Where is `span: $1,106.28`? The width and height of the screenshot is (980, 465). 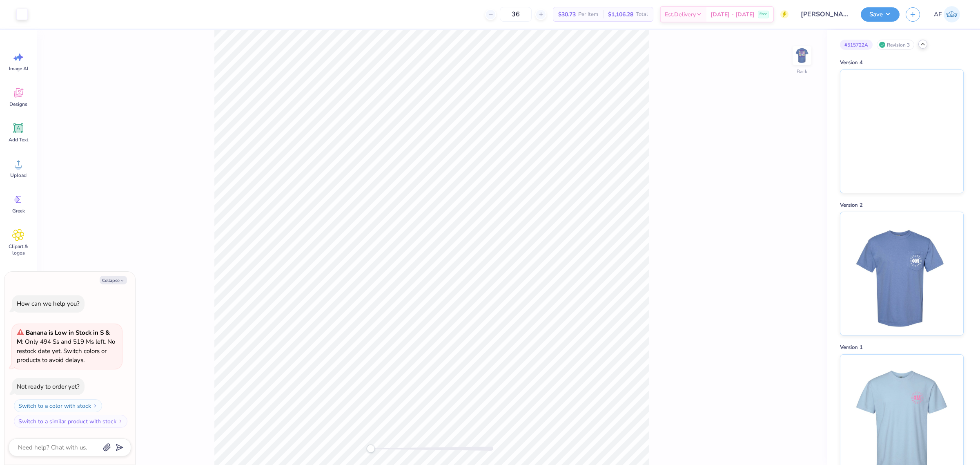 span: $1,106.28 is located at coordinates (621, 14).